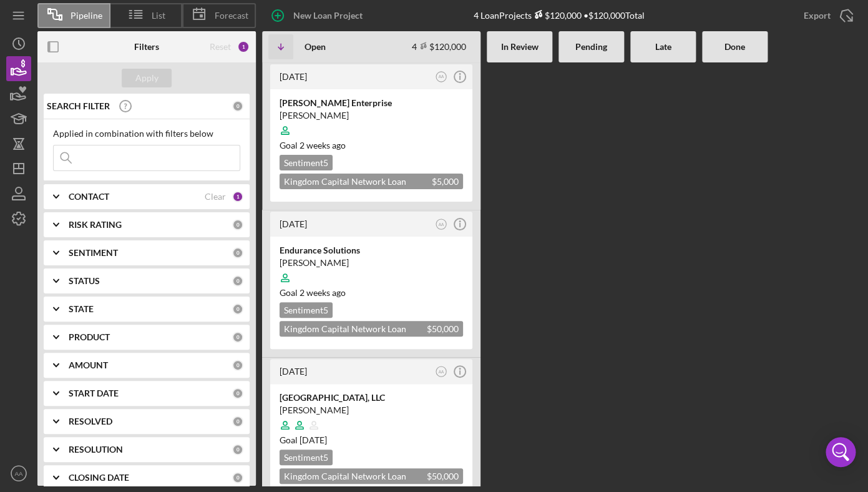  Describe the element at coordinates (215, 197) in the screenshot. I see `div: Clear` at that location.